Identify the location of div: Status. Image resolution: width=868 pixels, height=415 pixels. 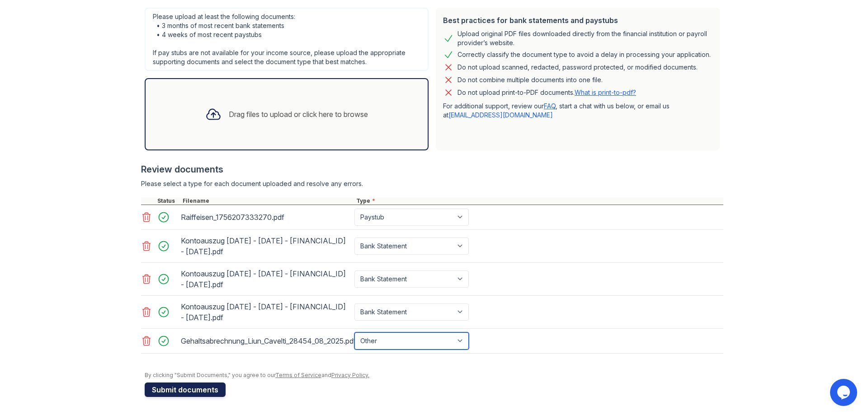
(169, 201).